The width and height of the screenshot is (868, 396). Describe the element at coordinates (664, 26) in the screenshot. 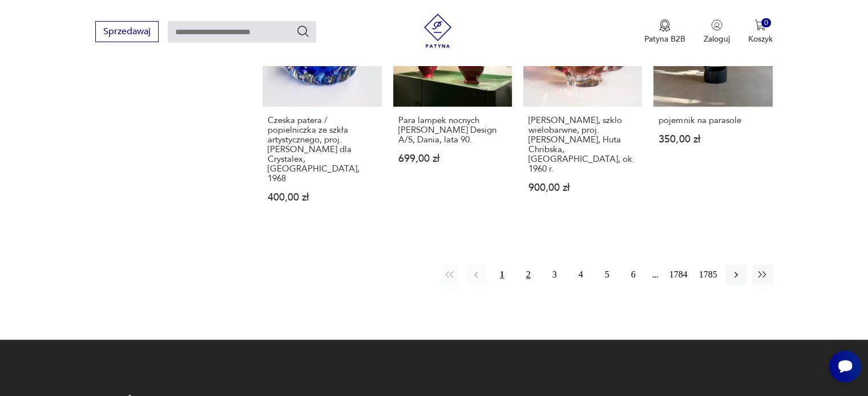

I see `img: Ikona medalu` at that location.